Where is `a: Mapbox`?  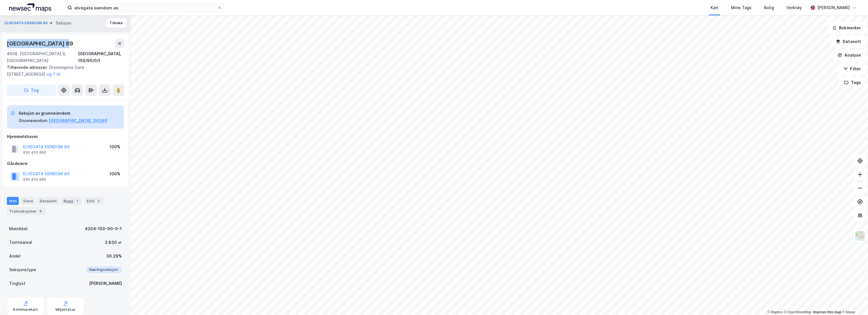 a: Mapbox is located at coordinates (774, 312).